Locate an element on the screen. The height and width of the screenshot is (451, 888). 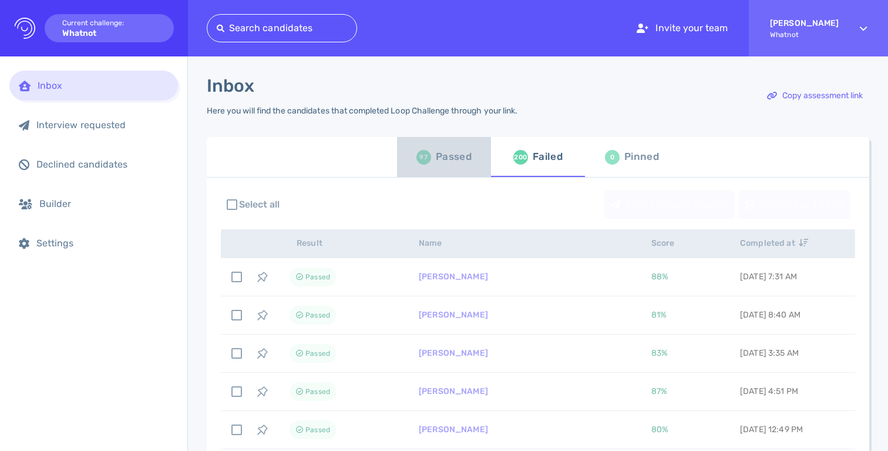
div: Passed is located at coordinates (454, 157).